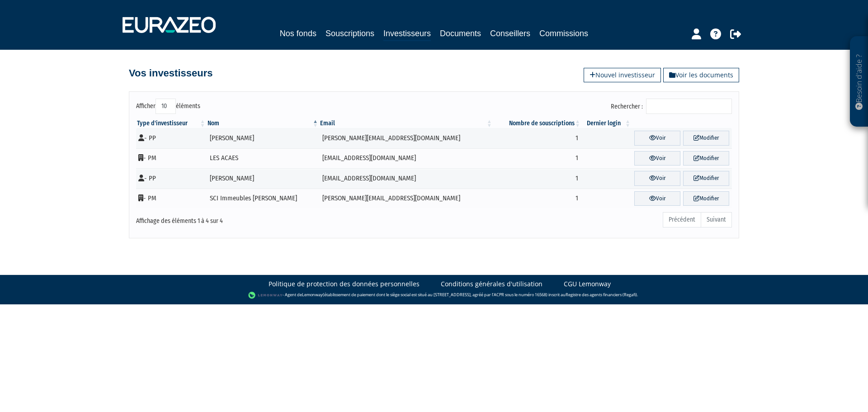  What do you see at coordinates (264, 123) in the screenshot?
I see `th: Nom : activer pour trier la colonne par ordre d&eacute;croissant` at bounding box center [264, 123].